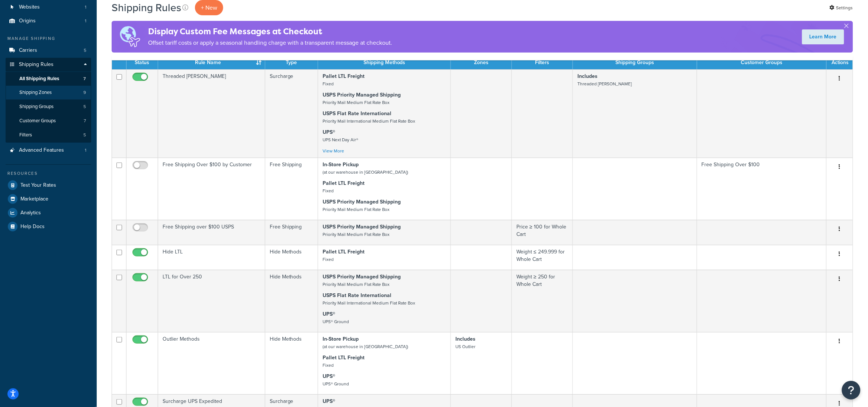  What do you see at coordinates (85, 92) in the screenshot?
I see `span: 9` at bounding box center [85, 92].